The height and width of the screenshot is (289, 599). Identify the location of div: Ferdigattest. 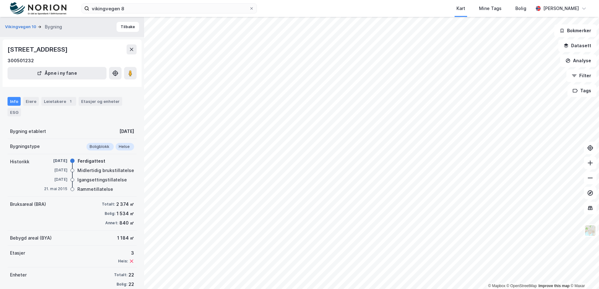
(91, 161).